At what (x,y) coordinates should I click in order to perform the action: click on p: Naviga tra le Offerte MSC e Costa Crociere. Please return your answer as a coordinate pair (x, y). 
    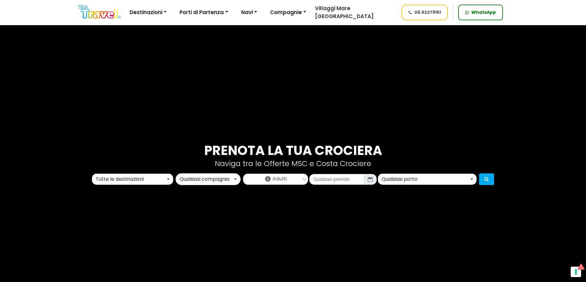
    Looking at the image, I should click on (293, 163).